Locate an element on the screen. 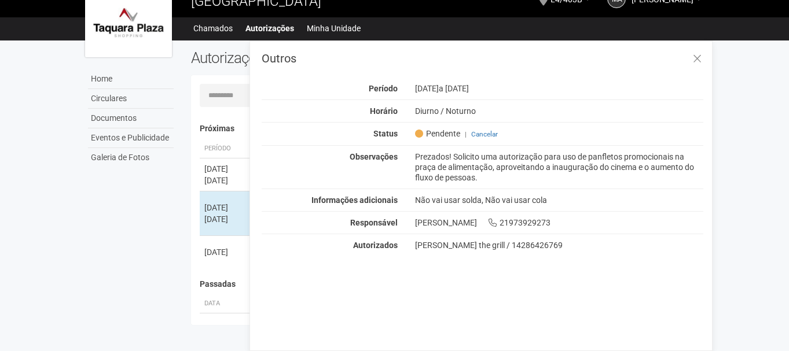 The image size is (789, 351). div: Não vai usar solda, Não vai usar cola is located at coordinates (559, 200).